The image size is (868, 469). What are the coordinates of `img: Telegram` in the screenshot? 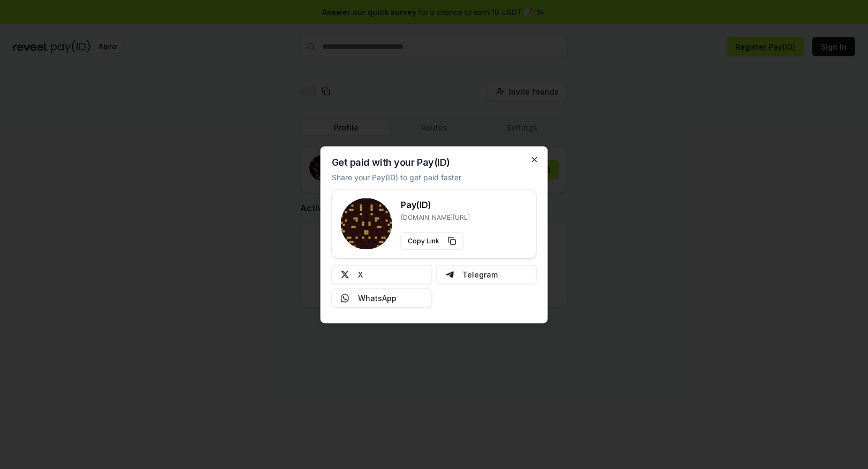 It's located at (450, 275).